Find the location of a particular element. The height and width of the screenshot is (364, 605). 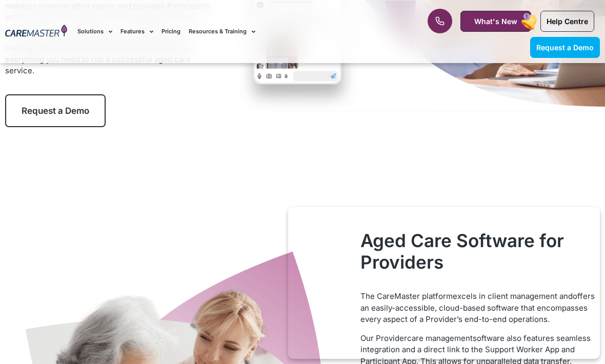

a: Features is located at coordinates (137, 31).